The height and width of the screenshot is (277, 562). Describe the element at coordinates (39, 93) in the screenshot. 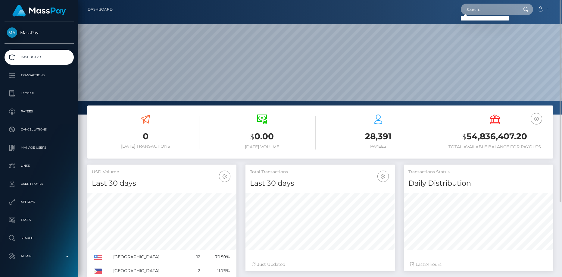

I see `p: Ledger` at that location.